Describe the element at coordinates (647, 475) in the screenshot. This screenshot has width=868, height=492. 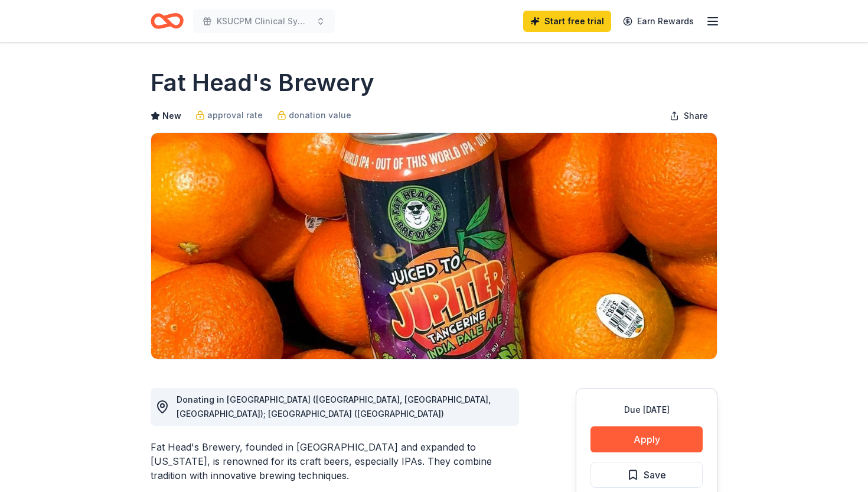
I see `button: Save` at that location.